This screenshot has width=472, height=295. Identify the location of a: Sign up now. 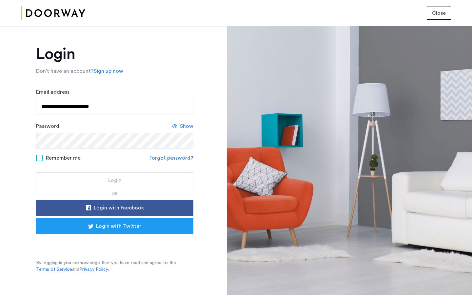
(108, 71).